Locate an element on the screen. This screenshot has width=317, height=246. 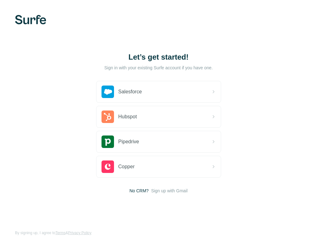
span: Hubspot is located at coordinates (128, 117).